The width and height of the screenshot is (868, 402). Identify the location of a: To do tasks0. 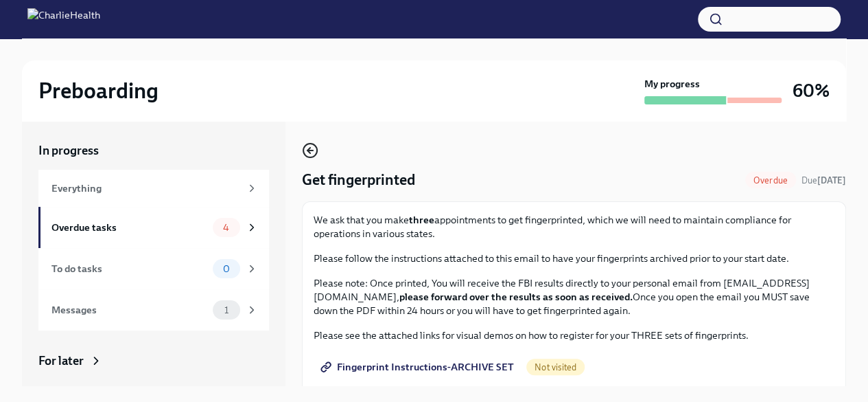
(154, 268).